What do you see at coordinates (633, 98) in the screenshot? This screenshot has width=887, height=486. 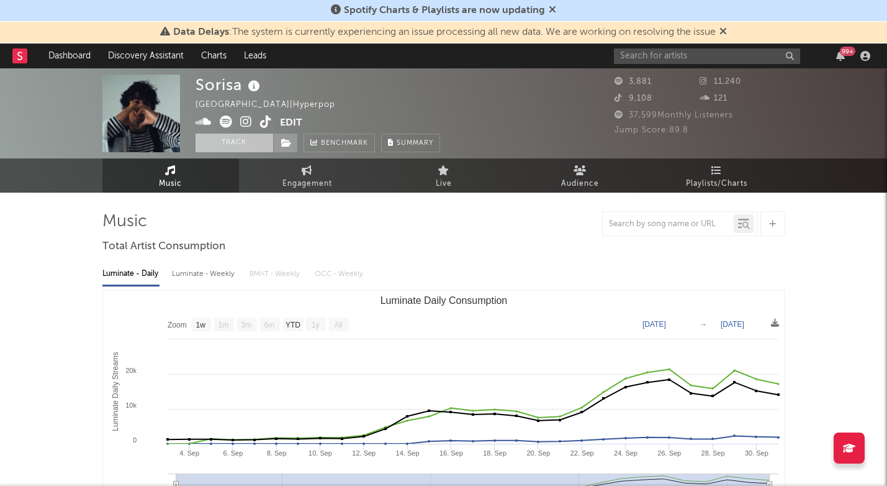 I see `span: 9,108` at bounding box center [633, 98].